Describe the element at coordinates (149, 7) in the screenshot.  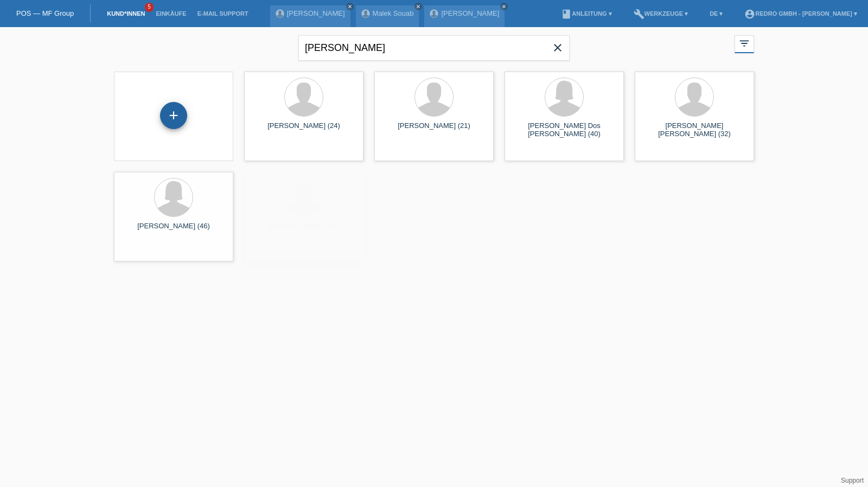
I see `span: 5` at that location.